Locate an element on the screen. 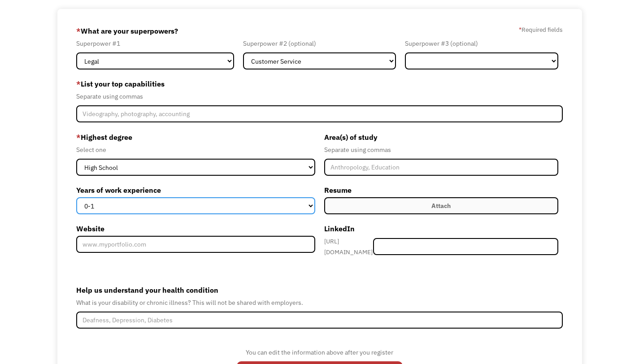 The height and width of the screenshot is (364, 639). div: Superpower #2 (optional) is located at coordinates (319, 44).